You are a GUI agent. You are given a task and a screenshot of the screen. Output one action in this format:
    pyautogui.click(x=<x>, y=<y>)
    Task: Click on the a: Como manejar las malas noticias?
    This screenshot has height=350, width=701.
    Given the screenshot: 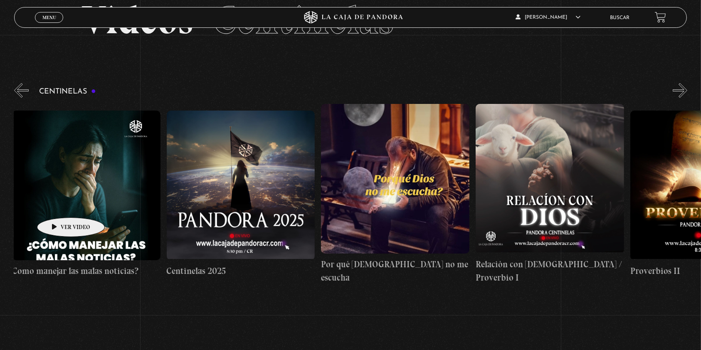 What is the action you would take?
    pyautogui.click(x=86, y=194)
    